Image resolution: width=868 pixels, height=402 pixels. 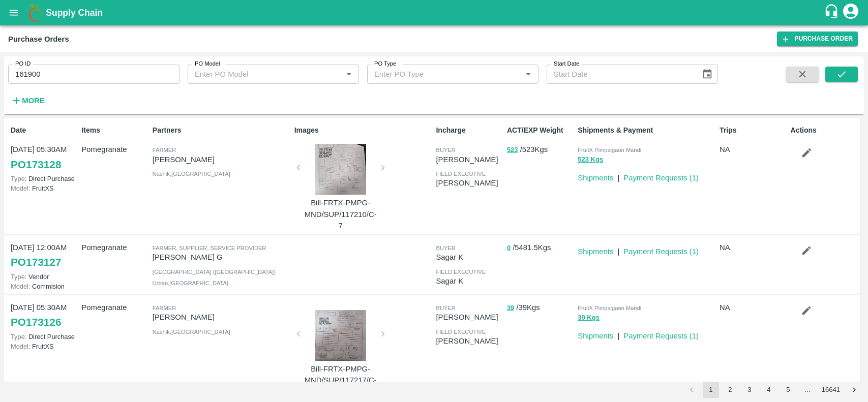 What do you see at coordinates (435, 13) in the screenshot?
I see `a: Supply Chain` at bounding box center [435, 13].